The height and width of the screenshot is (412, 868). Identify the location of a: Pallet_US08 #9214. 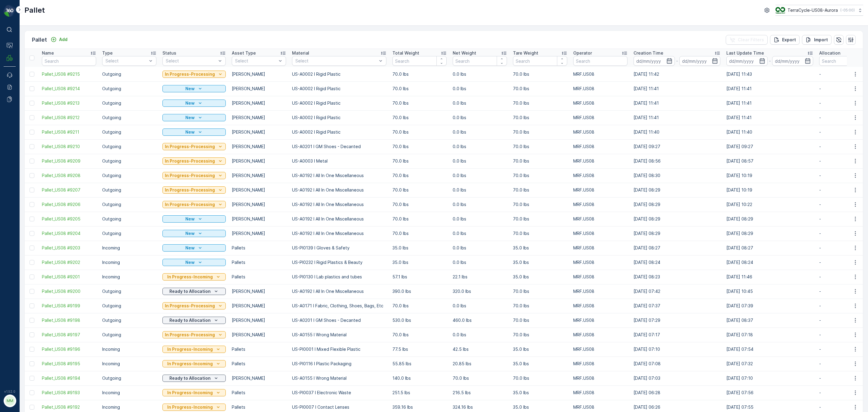
(69, 88).